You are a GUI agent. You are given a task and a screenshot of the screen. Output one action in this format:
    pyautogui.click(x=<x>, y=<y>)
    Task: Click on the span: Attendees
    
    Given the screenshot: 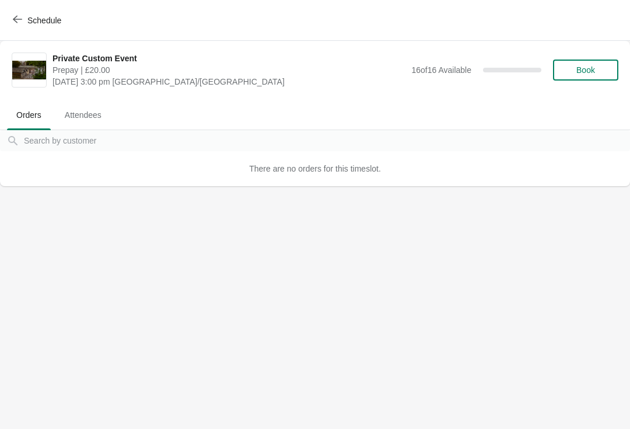 What is the action you would take?
    pyautogui.click(x=83, y=115)
    